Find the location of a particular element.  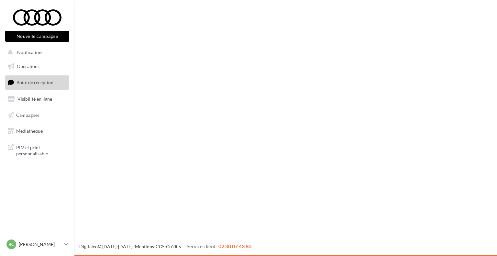

a: Crédits is located at coordinates (174, 246).